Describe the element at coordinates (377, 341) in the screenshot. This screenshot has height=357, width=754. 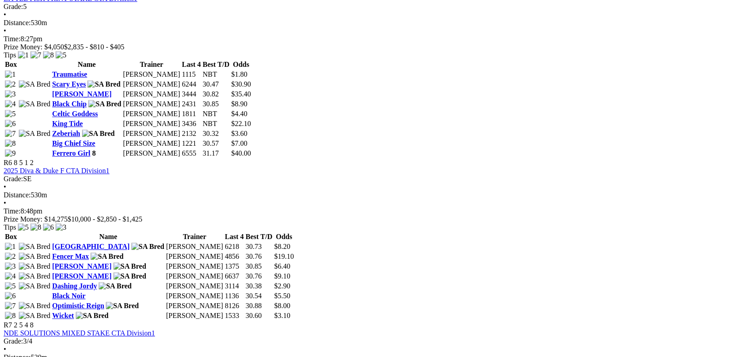
I see `div: 3/4` at that location.